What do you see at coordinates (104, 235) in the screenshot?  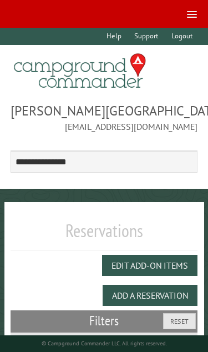 I see `h1: Reservations` at bounding box center [104, 235].